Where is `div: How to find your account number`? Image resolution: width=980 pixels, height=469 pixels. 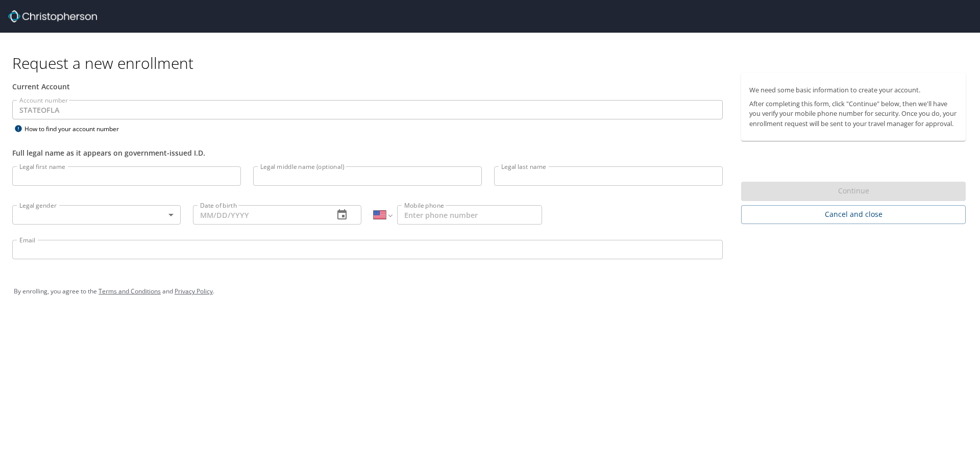
div: How to find your account number is located at coordinates (76, 129).